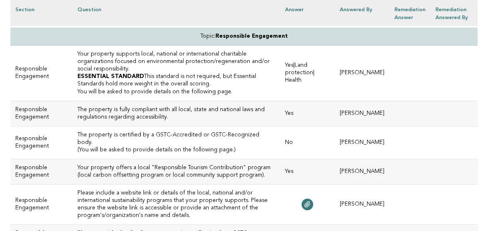  I want to click on h3: Your property supports local, national or international charitable organizations focused on envir..., so click(176, 62).